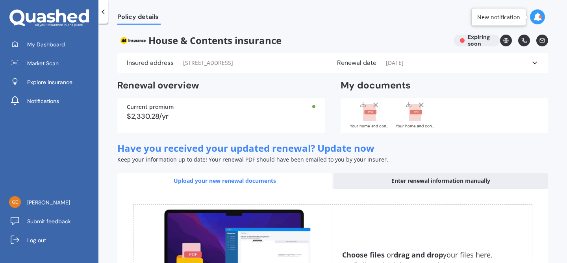 This screenshot has height=263, width=567. I want to click on span: Submit feedback, so click(49, 222).